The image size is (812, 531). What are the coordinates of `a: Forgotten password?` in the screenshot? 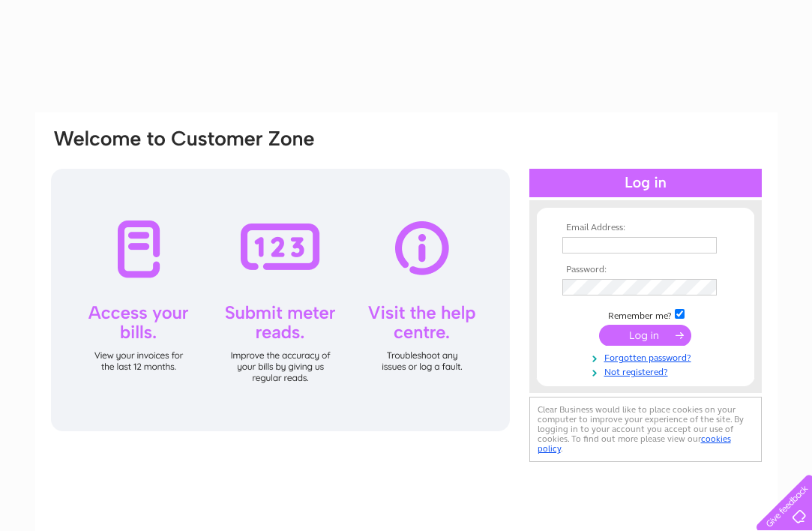 It's located at (647, 357).